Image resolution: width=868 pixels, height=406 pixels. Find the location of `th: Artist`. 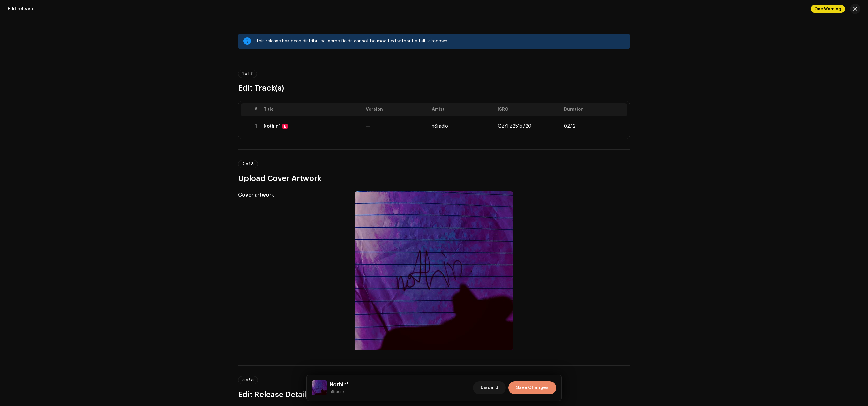

th: Artist is located at coordinates (462, 110).